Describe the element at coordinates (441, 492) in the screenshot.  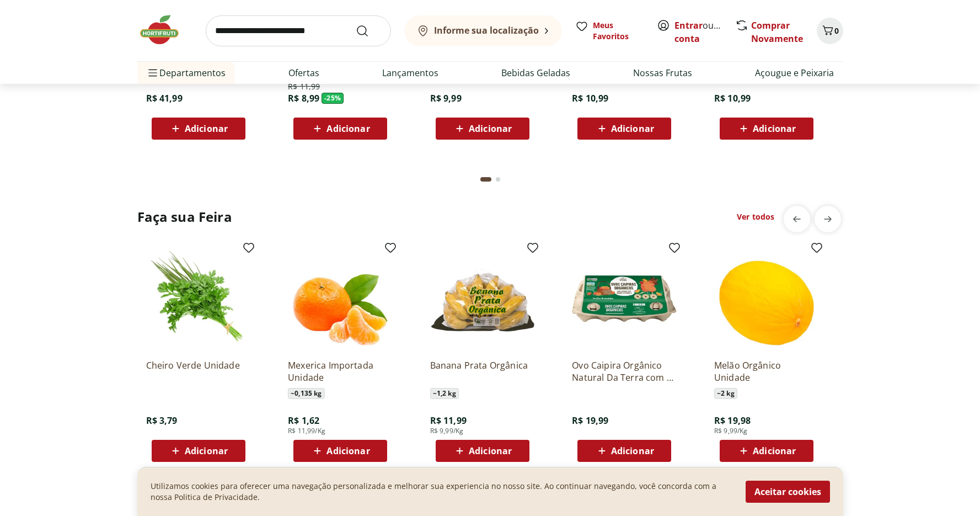
I see `p: Utilizamos cookies para oferecer uma navegação personalizada e melhorar sua experiencia no nosso ...` at that location.